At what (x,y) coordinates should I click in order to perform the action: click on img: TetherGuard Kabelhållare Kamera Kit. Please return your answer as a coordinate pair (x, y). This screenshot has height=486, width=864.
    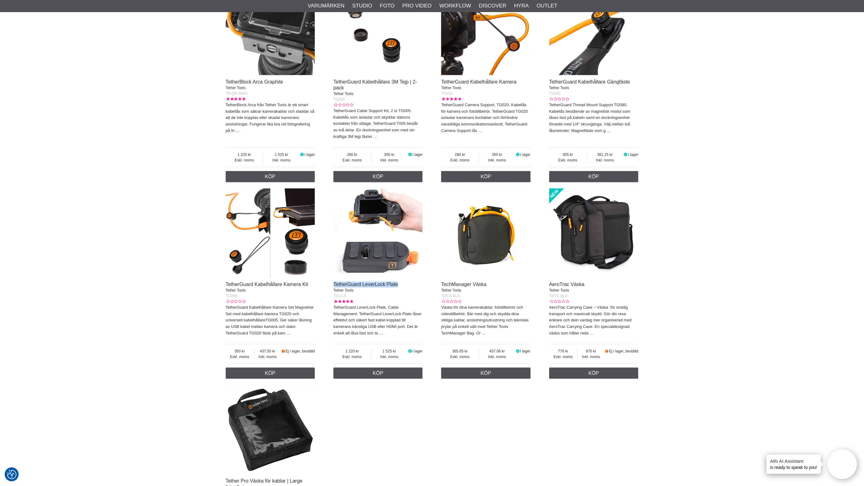
    Looking at the image, I should click on (270, 233).